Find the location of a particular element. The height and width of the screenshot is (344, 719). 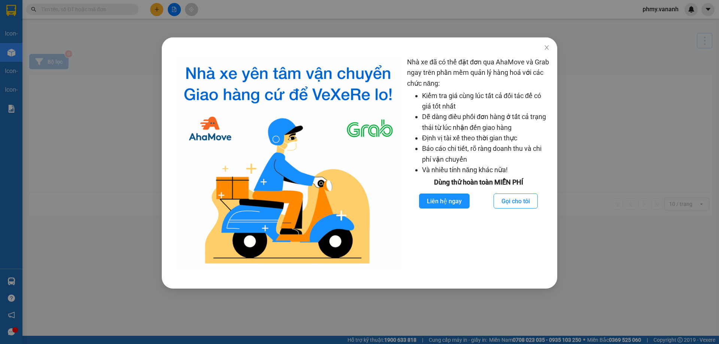

img: logo is located at coordinates (288, 163).